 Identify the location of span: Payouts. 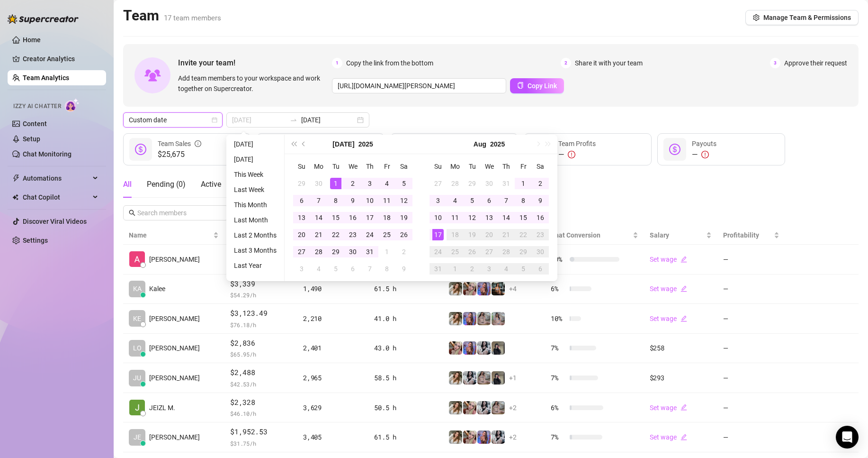
(704, 144).